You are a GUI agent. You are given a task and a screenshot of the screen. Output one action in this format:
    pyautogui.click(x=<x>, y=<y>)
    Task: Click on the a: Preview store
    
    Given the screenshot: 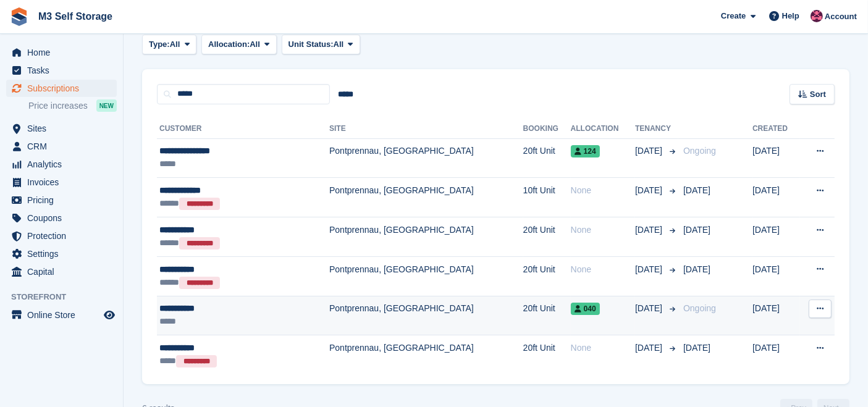 What is the action you would take?
    pyautogui.click(x=109, y=315)
    